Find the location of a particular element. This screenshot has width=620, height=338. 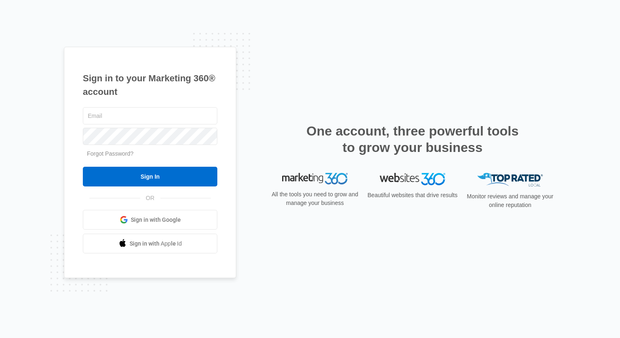

span: Sign in with Apple Id is located at coordinates (156, 243).